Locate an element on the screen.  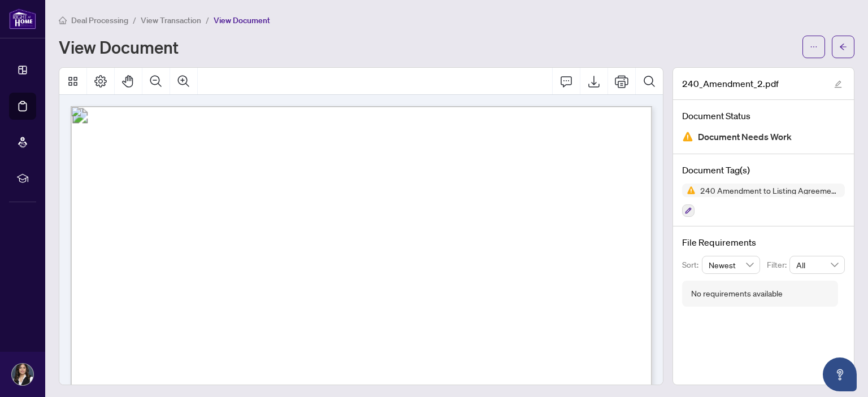
h1: View Document is located at coordinates (118, 47).